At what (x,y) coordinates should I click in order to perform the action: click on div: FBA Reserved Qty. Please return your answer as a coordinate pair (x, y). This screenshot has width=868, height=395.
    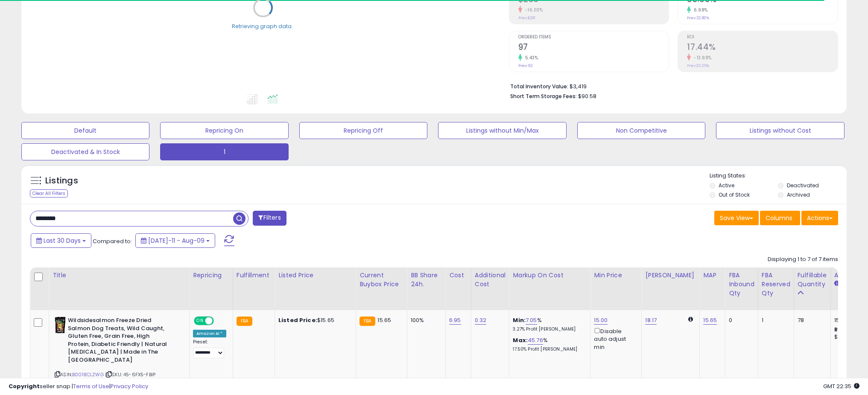
    Looking at the image, I should click on (776, 284).